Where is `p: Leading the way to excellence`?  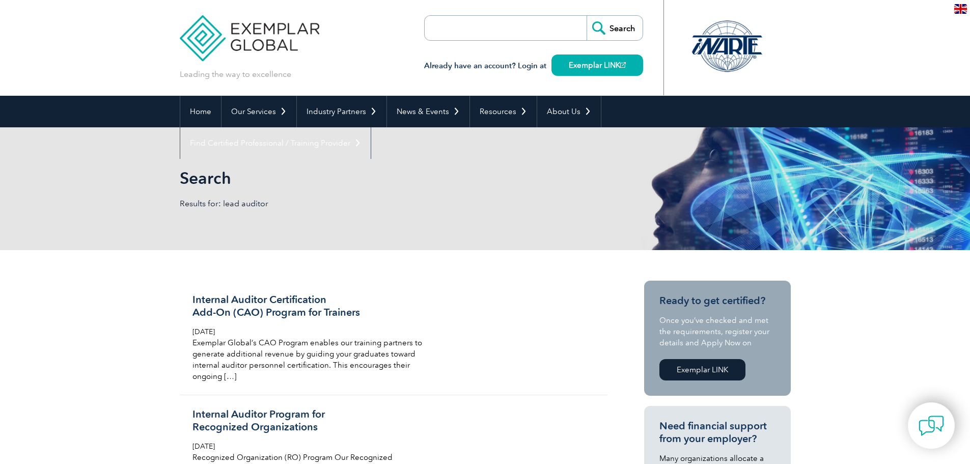
p: Leading the way to excellence is located at coordinates (235, 74).